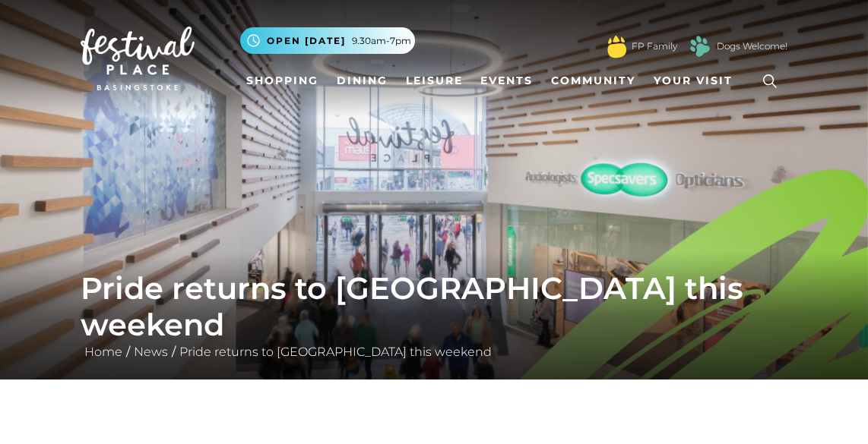 This screenshot has height=444, width=868. Describe the element at coordinates (138, 59) in the screenshot. I see `img: Festival Place Logo` at that location.